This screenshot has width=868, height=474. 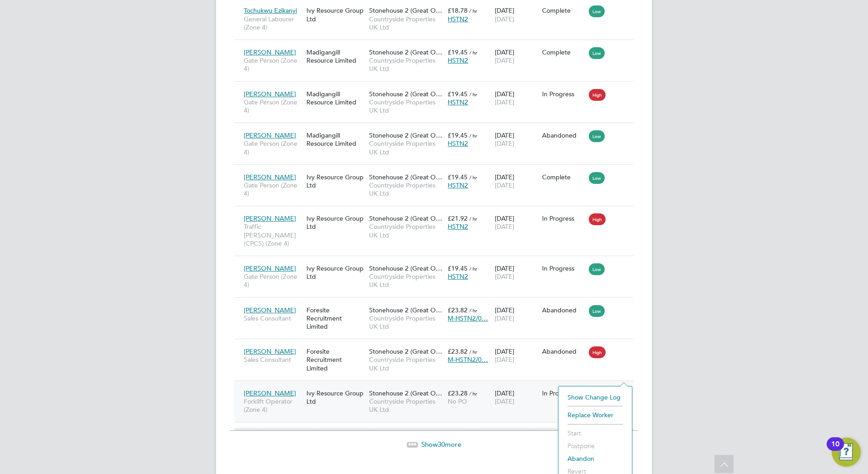 I want to click on button: Open Resource Center, 10 new notifications, so click(x=846, y=452).